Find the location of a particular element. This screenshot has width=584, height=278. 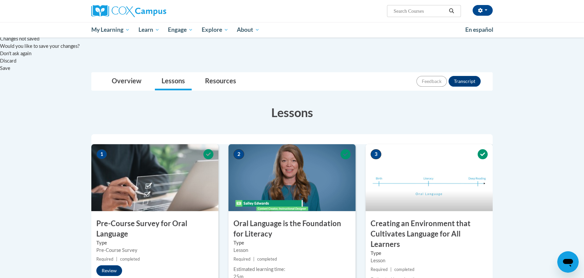

button: Transcript is located at coordinates (464, 81).